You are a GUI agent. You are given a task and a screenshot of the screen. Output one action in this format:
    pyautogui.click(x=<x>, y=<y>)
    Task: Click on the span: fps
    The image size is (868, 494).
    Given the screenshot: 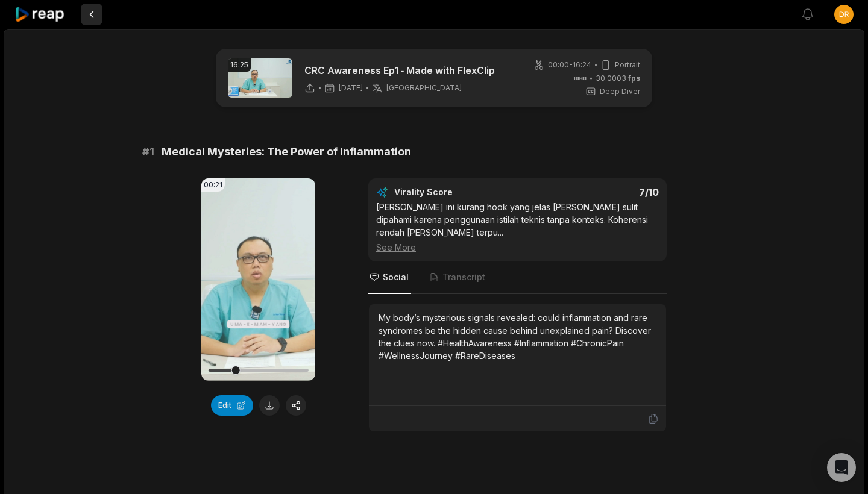 What is the action you would take?
    pyautogui.click(x=634, y=78)
    